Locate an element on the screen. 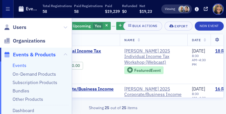 This screenshot has width=226, height=114. span: Users is located at coordinates (20, 27).